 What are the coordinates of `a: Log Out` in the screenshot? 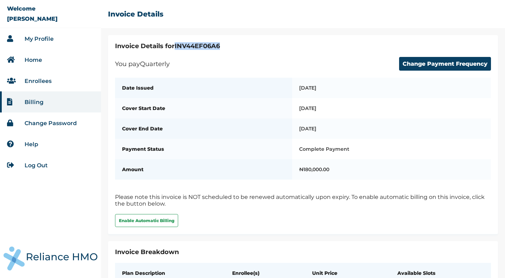 It's located at (36, 165).